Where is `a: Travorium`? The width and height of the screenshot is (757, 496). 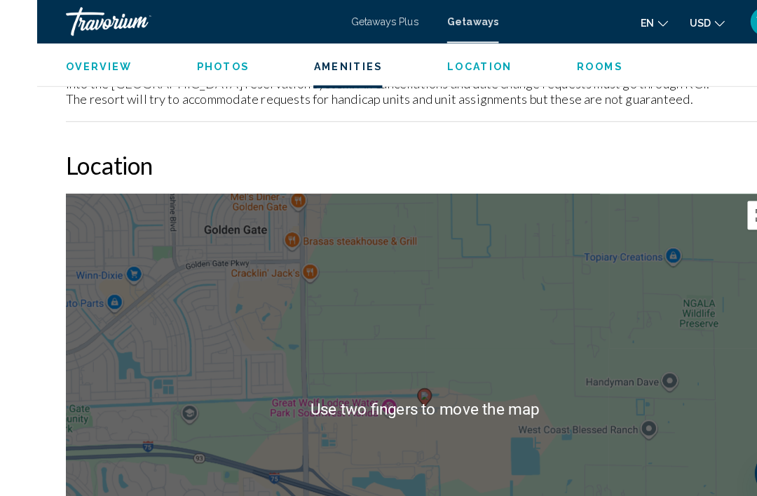
a: Travorium is located at coordinates (160, 21).